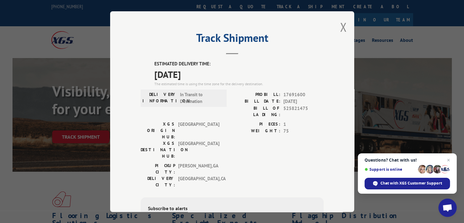 This screenshot has height=223, width=464. I want to click on span: In Transit to Destination, so click(200, 98).